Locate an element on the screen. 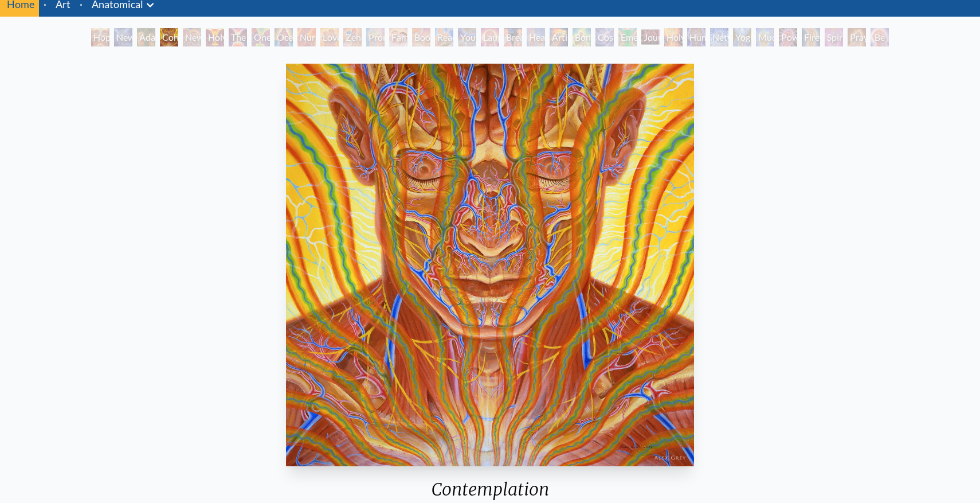 Image resolution: width=980 pixels, height=503 pixels. div: Spirit Animates the Flesh is located at coordinates (834, 37).